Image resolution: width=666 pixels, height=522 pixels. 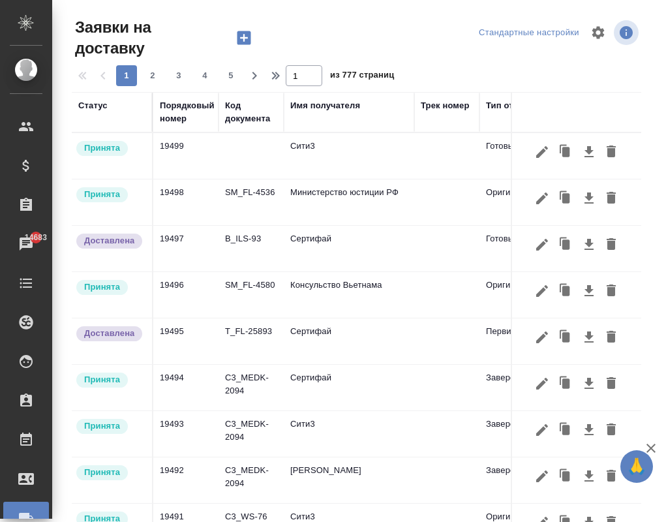 What do you see at coordinates (205, 76) in the screenshot?
I see `span: 4` at bounding box center [205, 76].